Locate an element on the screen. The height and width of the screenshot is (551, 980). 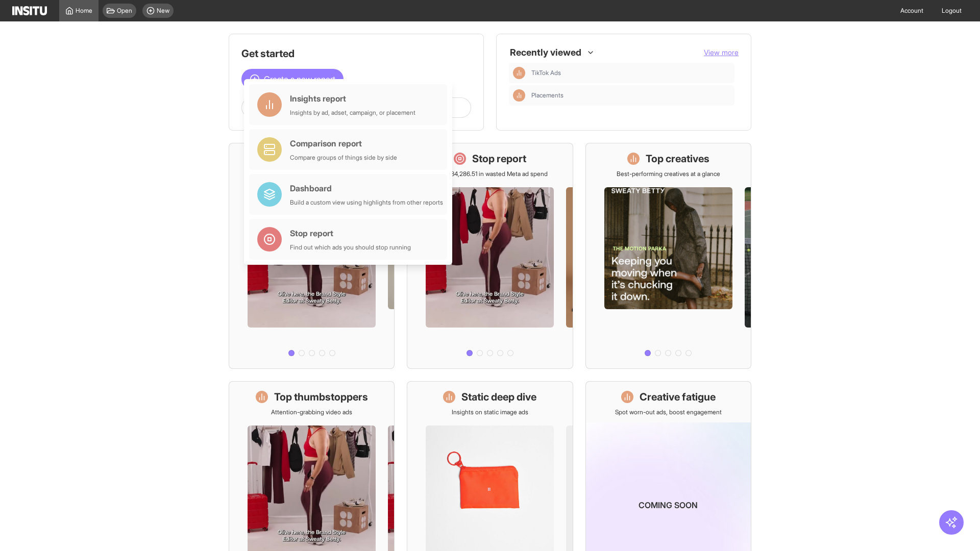
h1: Get started is located at coordinates (356, 54).